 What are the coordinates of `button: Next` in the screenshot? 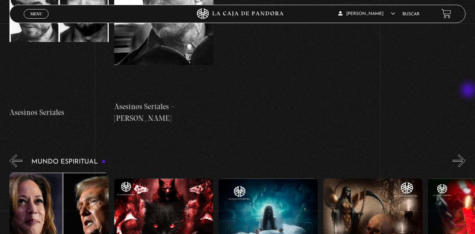 It's located at (459, 161).